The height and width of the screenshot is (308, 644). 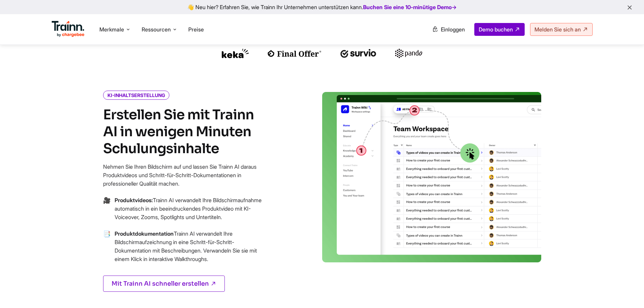 What do you see at coordinates (499, 29) in the screenshot?
I see `a: Demo buchen` at bounding box center [499, 29].